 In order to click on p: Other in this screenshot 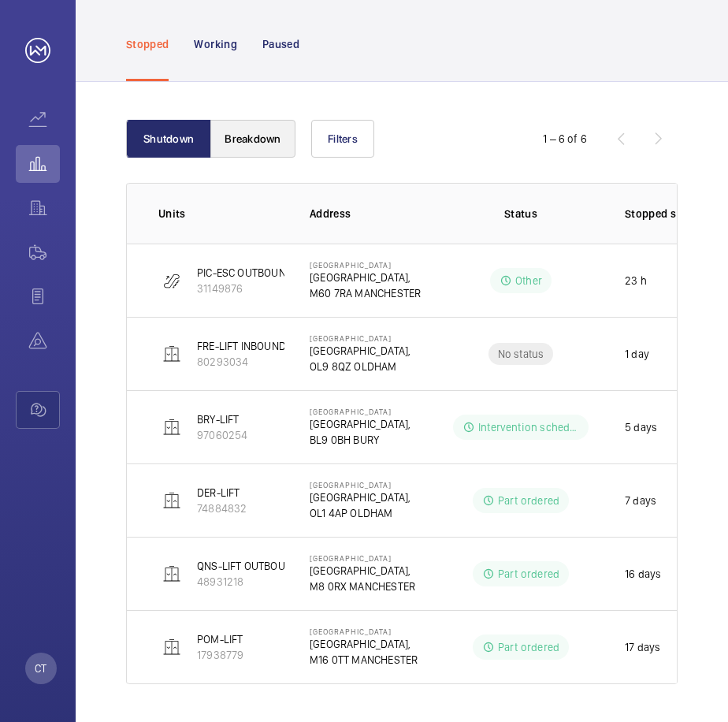, I will do `click(529, 281)`.